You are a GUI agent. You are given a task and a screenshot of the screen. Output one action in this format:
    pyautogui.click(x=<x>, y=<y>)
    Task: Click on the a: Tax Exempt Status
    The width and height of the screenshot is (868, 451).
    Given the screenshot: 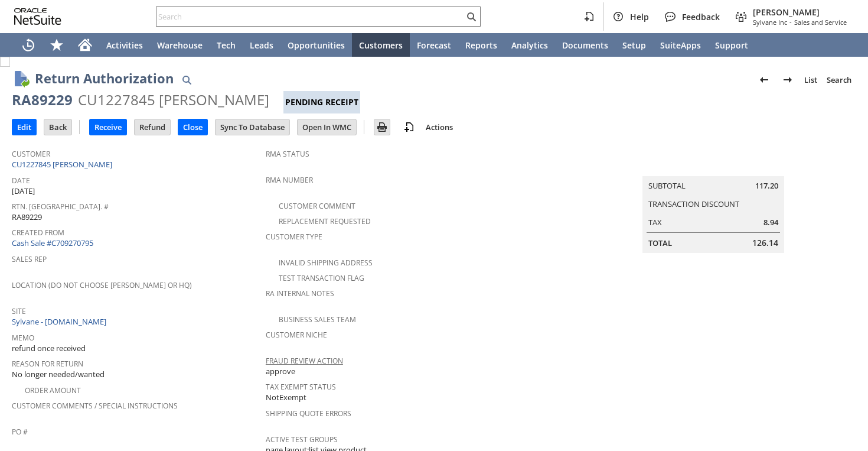 What is the action you would take?
    pyautogui.click(x=301, y=387)
    